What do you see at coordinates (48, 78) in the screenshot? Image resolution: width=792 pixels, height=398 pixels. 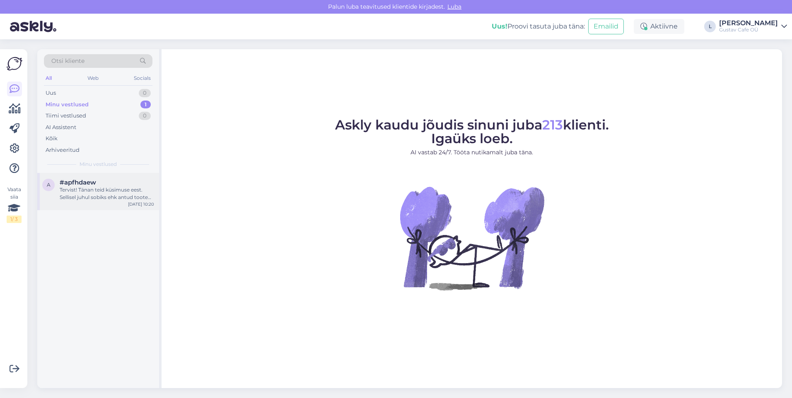 I see `div: All` at bounding box center [48, 78].